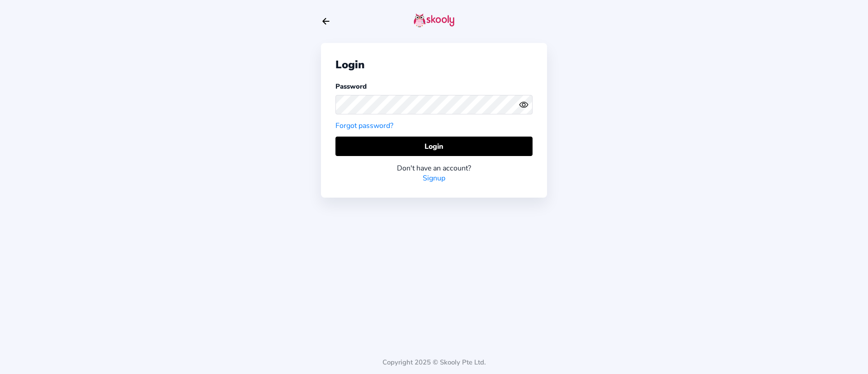  I want to click on ion-icon: arrow back outline, so click(326, 21).